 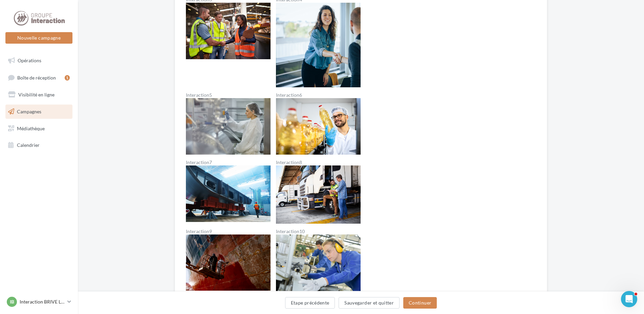 I want to click on img: Interaction4, so click(x=318, y=45).